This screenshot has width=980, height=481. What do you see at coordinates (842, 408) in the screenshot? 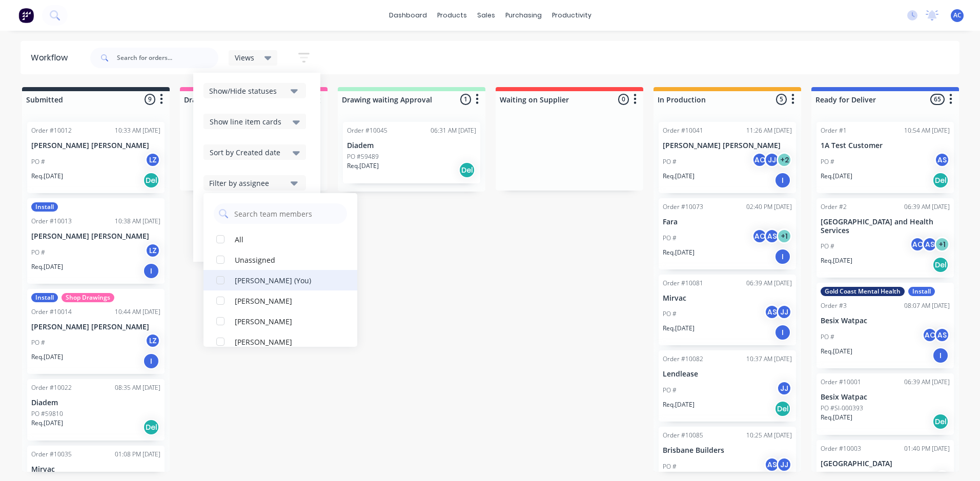
I see `p: PO #SI-000393` at bounding box center [842, 408].